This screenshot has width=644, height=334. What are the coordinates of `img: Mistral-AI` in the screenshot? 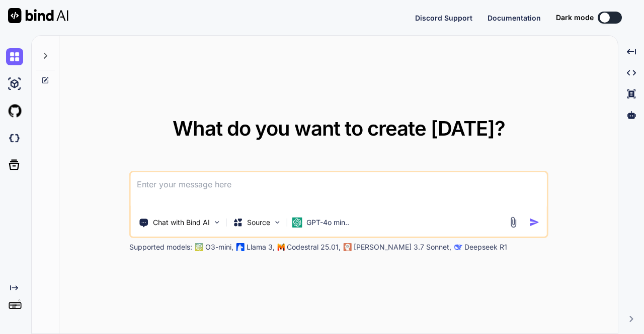 It's located at (281, 247).